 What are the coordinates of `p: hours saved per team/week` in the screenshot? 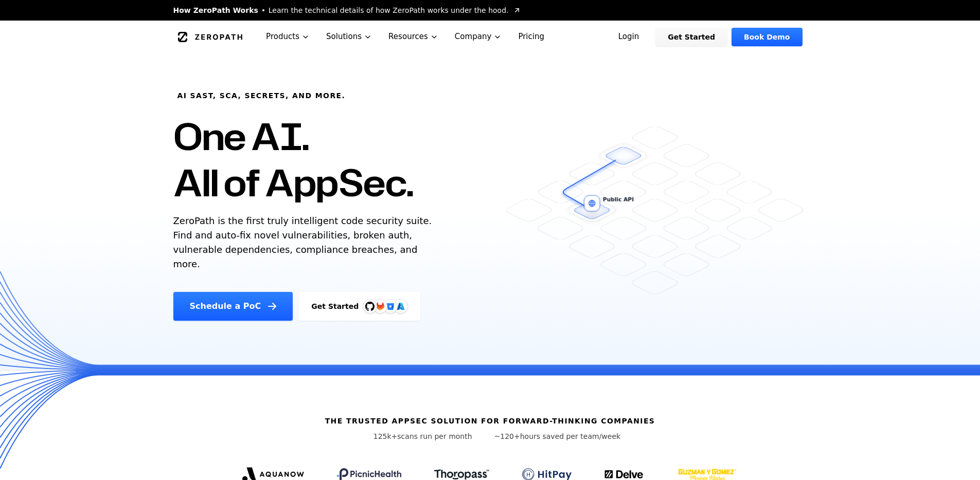 It's located at (557, 436).